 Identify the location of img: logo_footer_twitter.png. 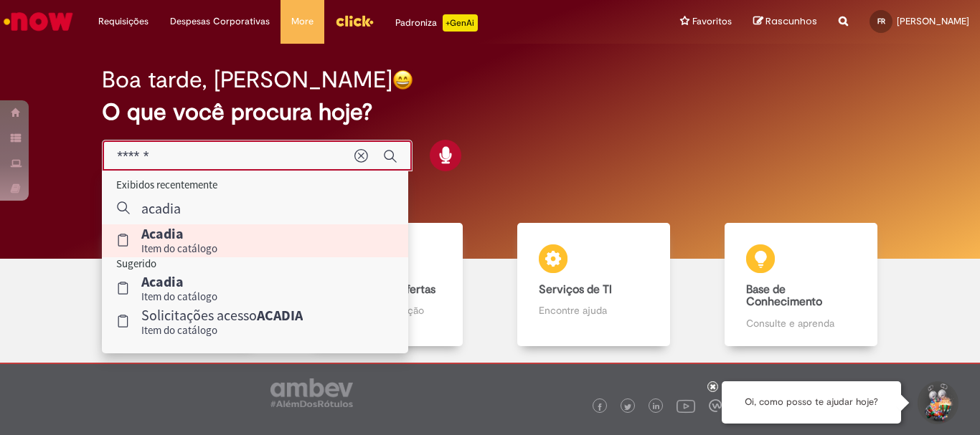
(628, 407).